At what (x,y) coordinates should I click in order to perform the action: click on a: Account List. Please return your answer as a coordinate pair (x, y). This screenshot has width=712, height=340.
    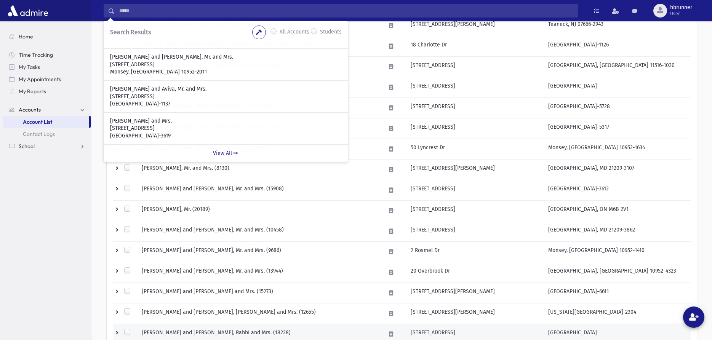
    Looking at the image, I should click on (46, 122).